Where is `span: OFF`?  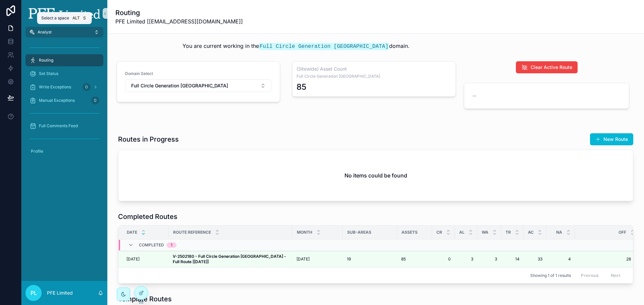
span: OFF is located at coordinates (622, 232).